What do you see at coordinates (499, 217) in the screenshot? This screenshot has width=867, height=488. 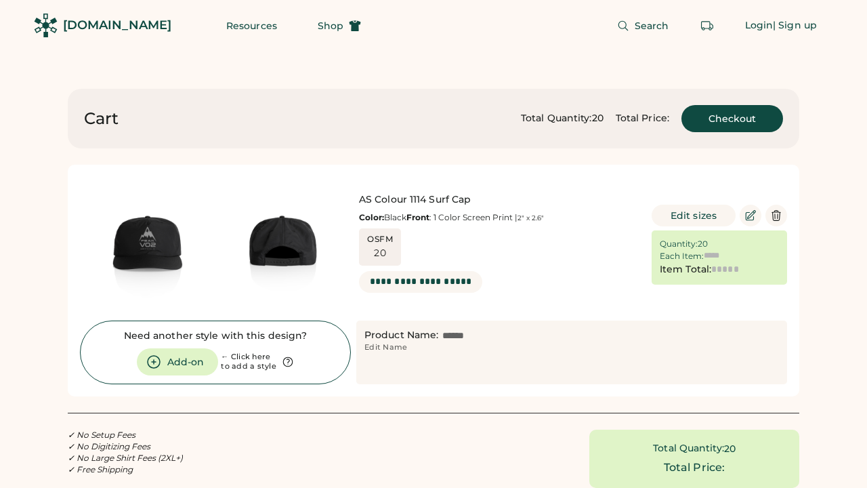 I see `div: Black : 1 Color Screen Print |` at bounding box center [499, 217].